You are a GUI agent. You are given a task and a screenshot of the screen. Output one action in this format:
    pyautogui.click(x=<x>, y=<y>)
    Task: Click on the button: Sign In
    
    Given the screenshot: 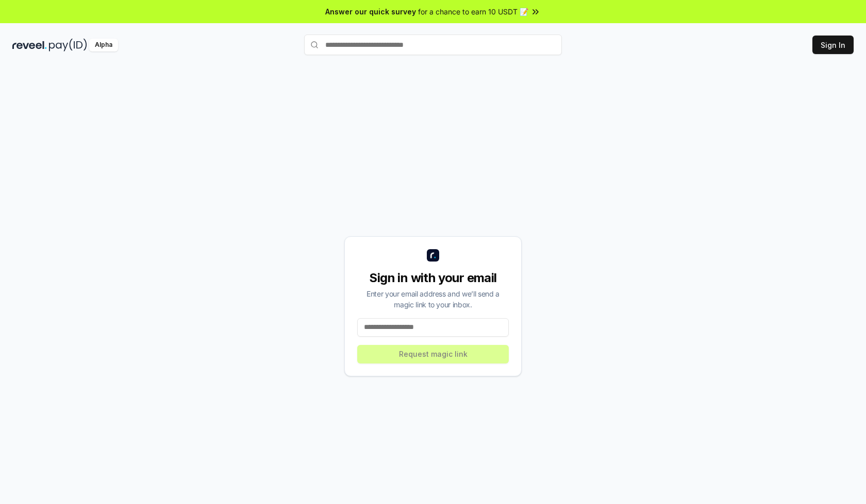 What is the action you would take?
    pyautogui.click(x=833, y=45)
    